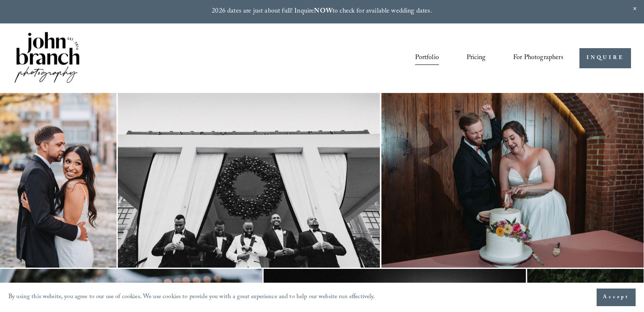  What do you see at coordinates (605, 58) in the screenshot?
I see `a: INQUIRE` at bounding box center [605, 58].